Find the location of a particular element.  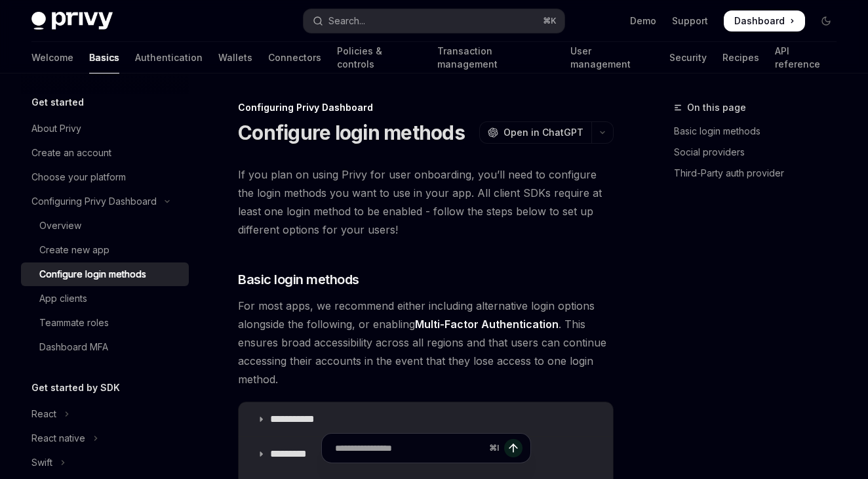

a: Authentication is located at coordinates (169, 58).